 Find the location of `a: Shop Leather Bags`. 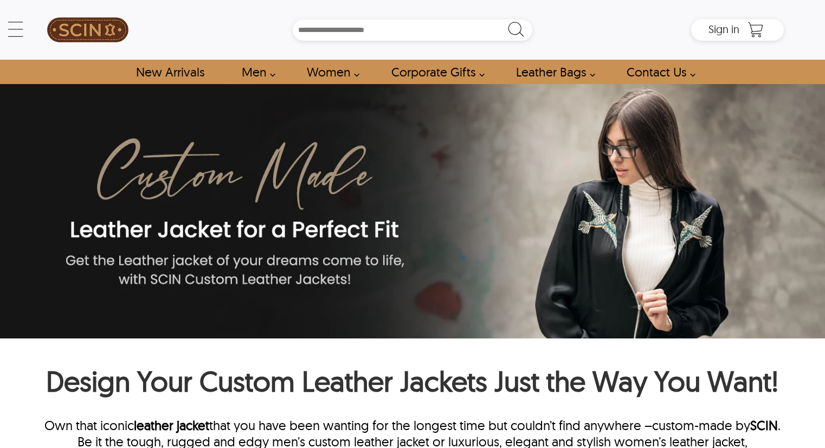

a: Shop Leather Bags is located at coordinates (552, 72).